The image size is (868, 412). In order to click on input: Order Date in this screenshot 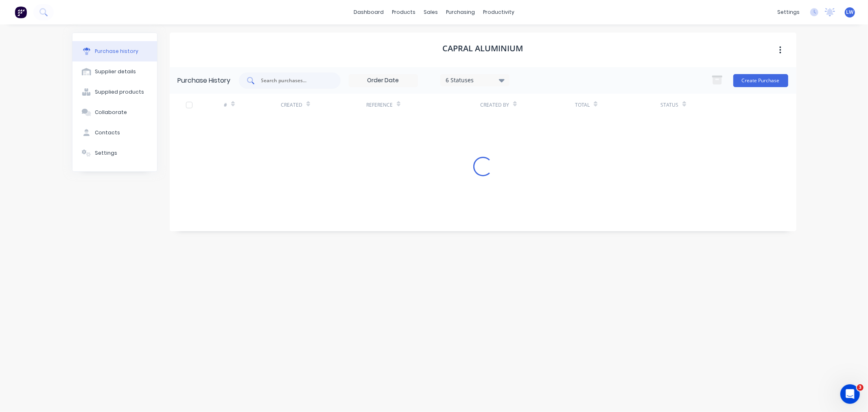, I will do `click(383, 81)`.